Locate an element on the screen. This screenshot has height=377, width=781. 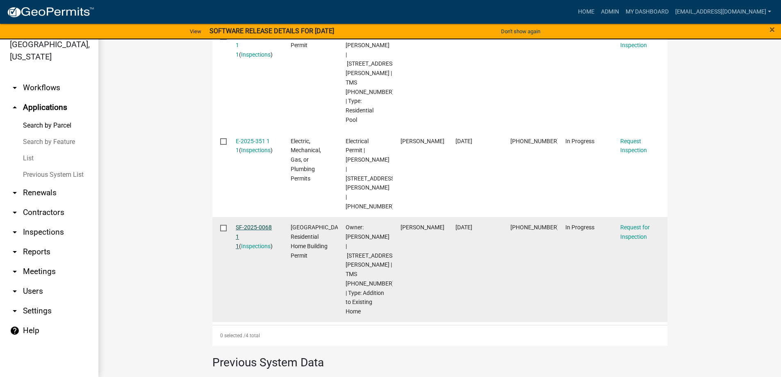
span: Electric, Mechanical, Gas, or Plumbing Permits is located at coordinates (306, 159).